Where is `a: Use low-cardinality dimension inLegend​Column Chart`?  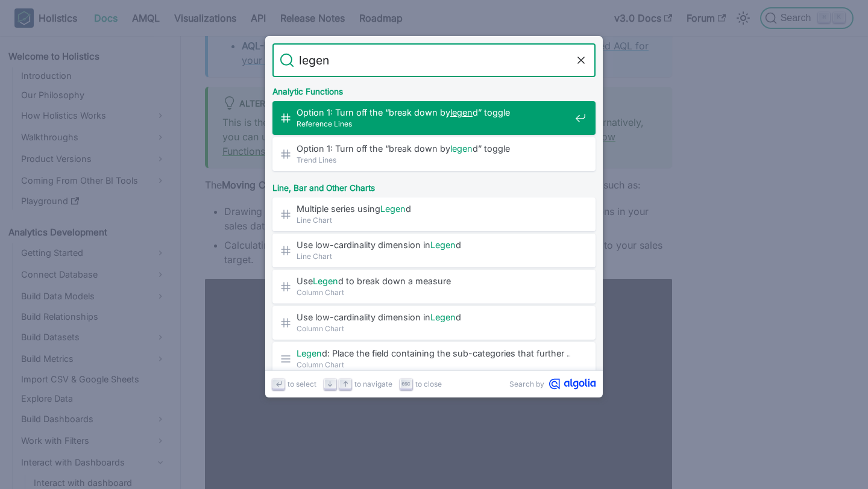 a: Use low-cardinality dimension inLegend​Column Chart is located at coordinates (434, 322).